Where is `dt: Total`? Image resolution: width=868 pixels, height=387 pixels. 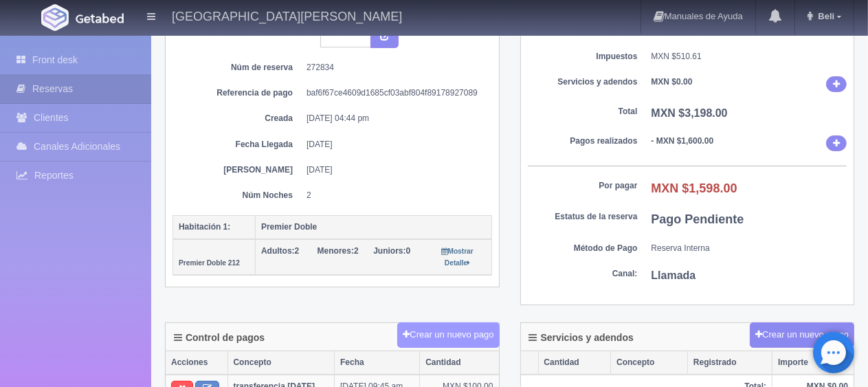 dt: Total is located at coordinates (583, 111).